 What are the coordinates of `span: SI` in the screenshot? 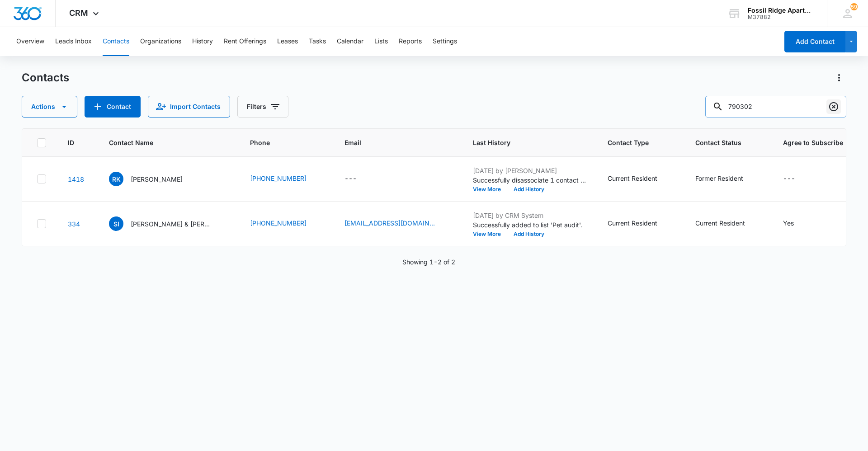 It's located at (116, 224).